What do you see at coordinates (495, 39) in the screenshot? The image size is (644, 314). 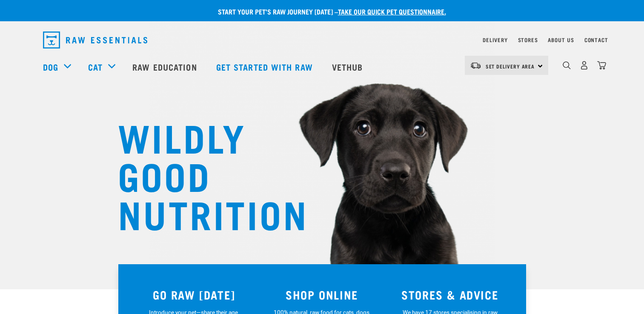 I see `a: Delivery` at bounding box center [495, 39].